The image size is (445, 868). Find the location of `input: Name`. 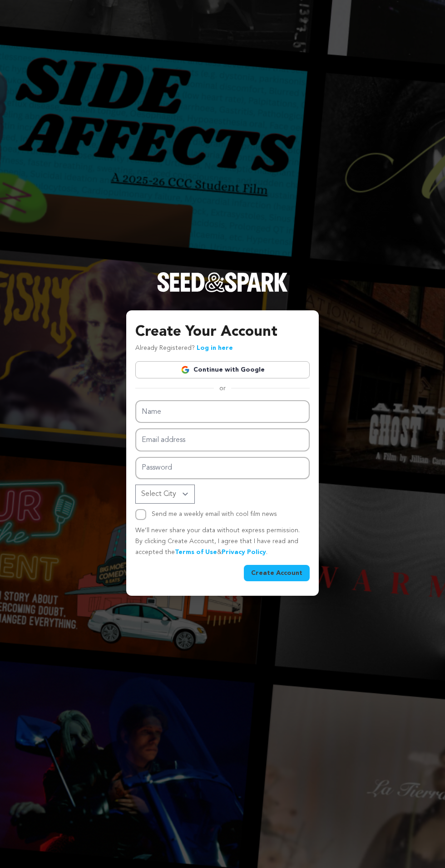

input: Name is located at coordinates (222, 411).